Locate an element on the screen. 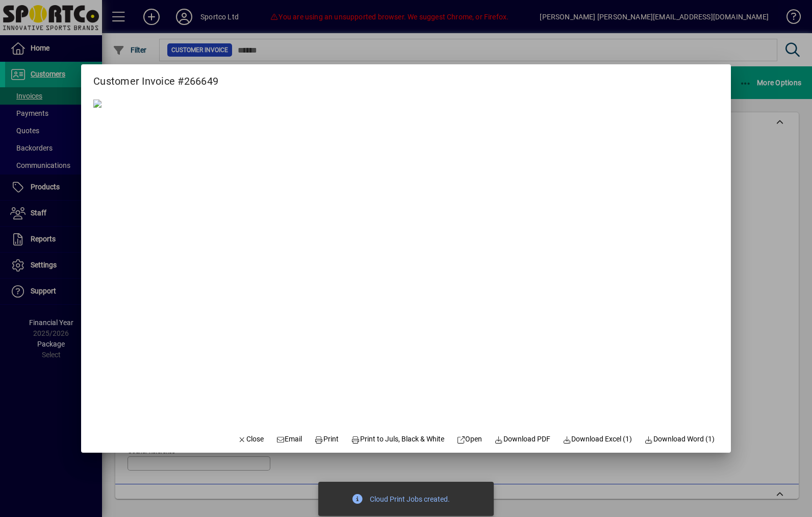 The width and height of the screenshot is (812, 517). a: Open is located at coordinates (470, 439).